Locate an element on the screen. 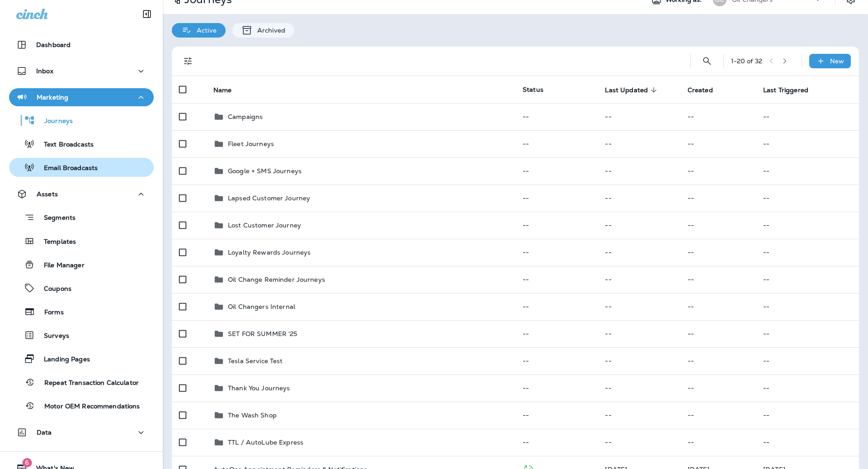  p: Surveys is located at coordinates (52, 336).